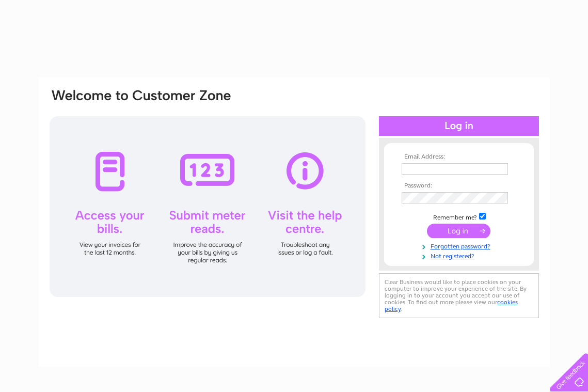  What do you see at coordinates (459, 157) in the screenshot?
I see `th: Email Address:` at bounding box center [459, 157].